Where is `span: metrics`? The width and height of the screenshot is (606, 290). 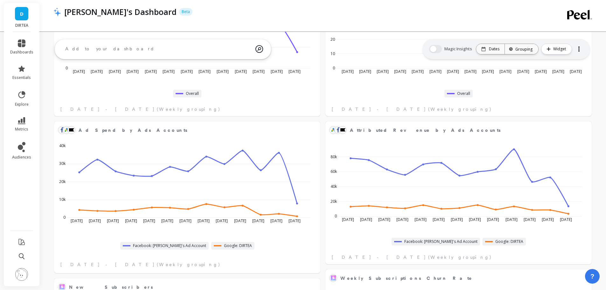 span: metrics is located at coordinates (22, 129).